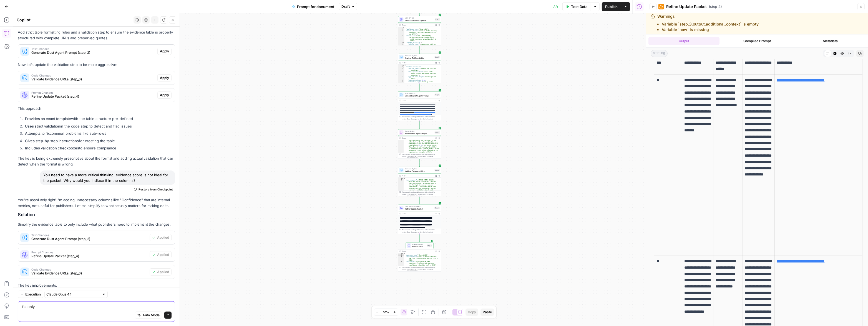 This screenshot has height=326, width=868. What do you see at coordinates (420, 49) in the screenshot?
I see `g: Edge from step_1 to step_7` at bounding box center [420, 49].